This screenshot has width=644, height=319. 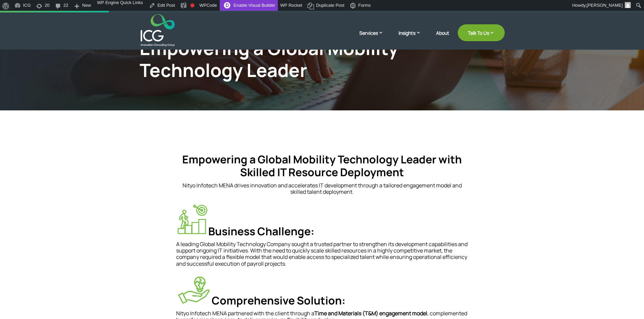 What do you see at coordinates (587, 283) in the screenshot?
I see `div: Chat Widget` at bounding box center [587, 283].